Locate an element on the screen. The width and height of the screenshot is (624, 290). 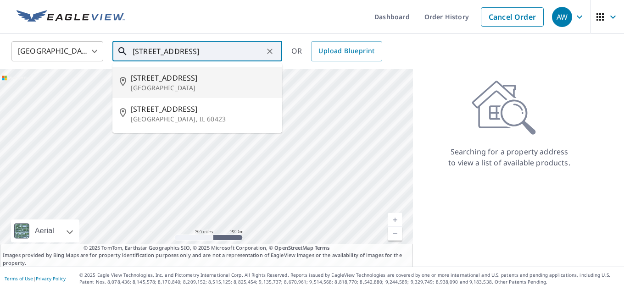
a: Terms is located at coordinates (322, 248).